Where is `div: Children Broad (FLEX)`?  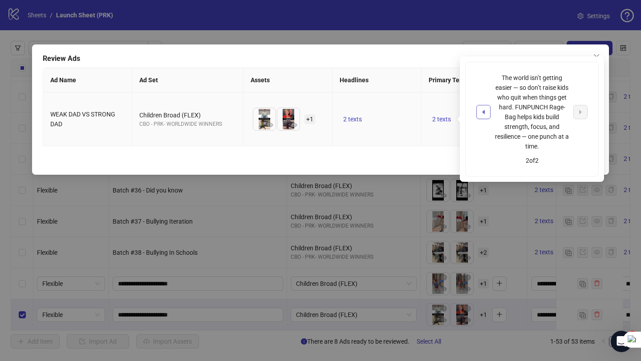
div: Children Broad (FLEX) is located at coordinates (187, 115).